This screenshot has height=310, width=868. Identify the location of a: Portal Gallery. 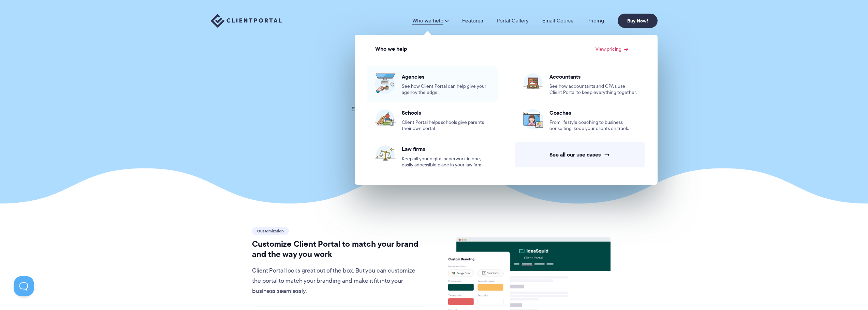
(513, 20).